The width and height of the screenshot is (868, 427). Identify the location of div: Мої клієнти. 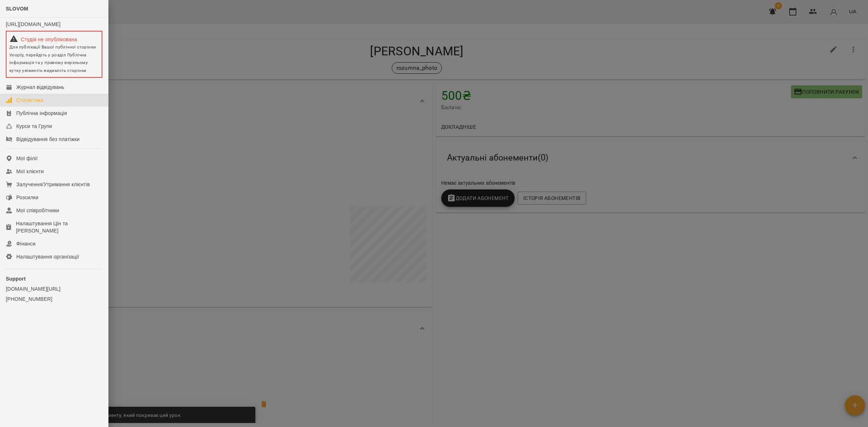
(30, 172).